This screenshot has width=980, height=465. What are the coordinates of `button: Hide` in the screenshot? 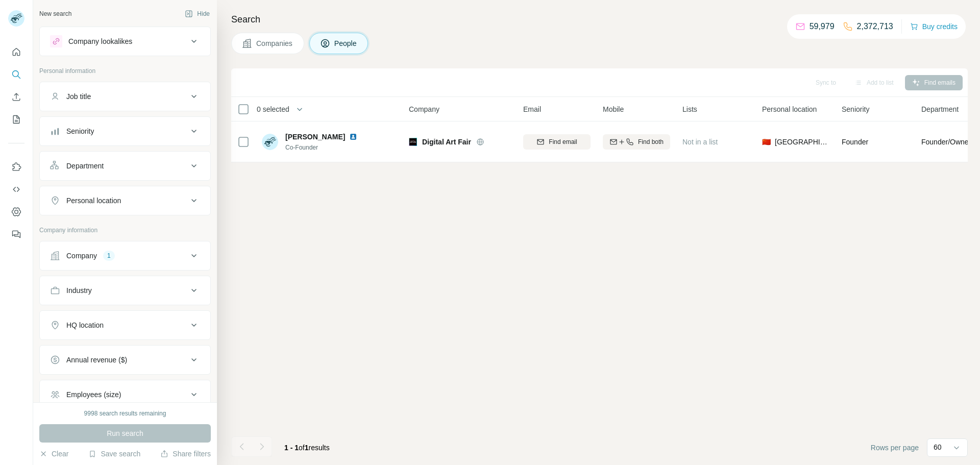 It's located at (197, 14).